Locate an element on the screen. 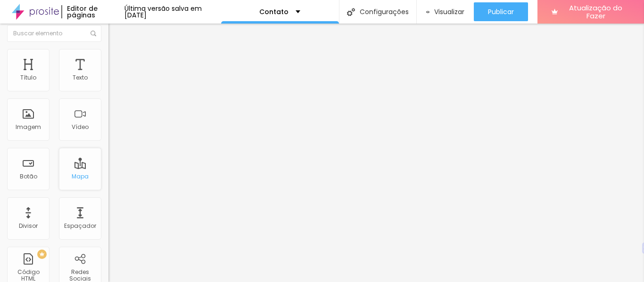  font: Publicar is located at coordinates (501, 12).